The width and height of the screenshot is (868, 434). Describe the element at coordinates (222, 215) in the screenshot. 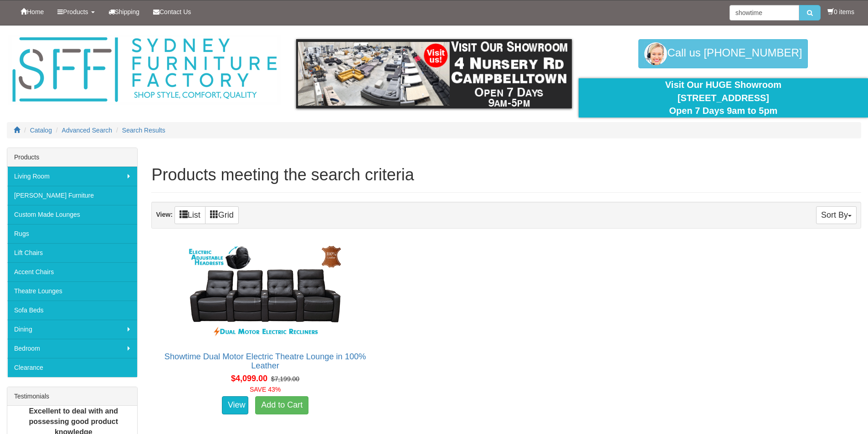

I see `a: Grid` at that location.